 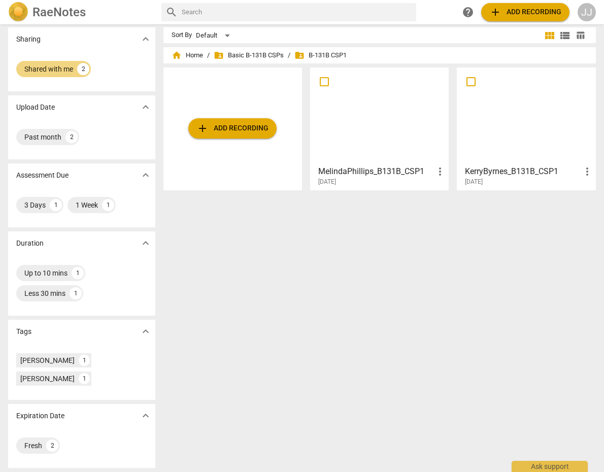 What do you see at coordinates (550, 36) in the screenshot?
I see `button: Tile view` at bounding box center [550, 36].